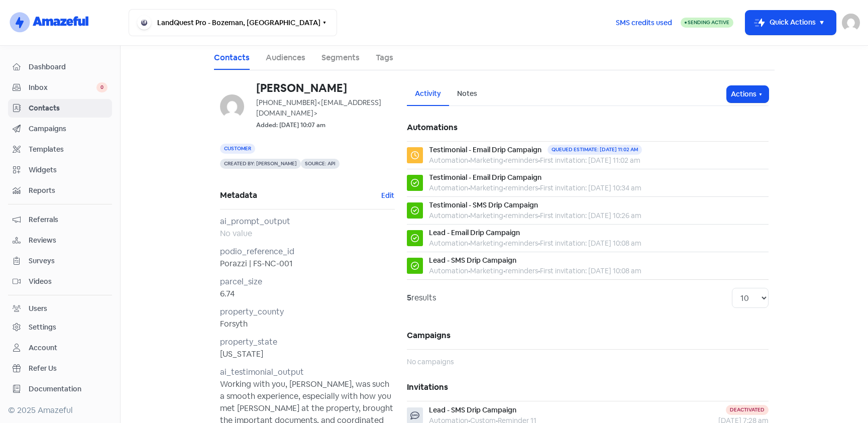  What do you see at coordinates (60, 219) in the screenshot?
I see `a: Referrals` at bounding box center [60, 219].